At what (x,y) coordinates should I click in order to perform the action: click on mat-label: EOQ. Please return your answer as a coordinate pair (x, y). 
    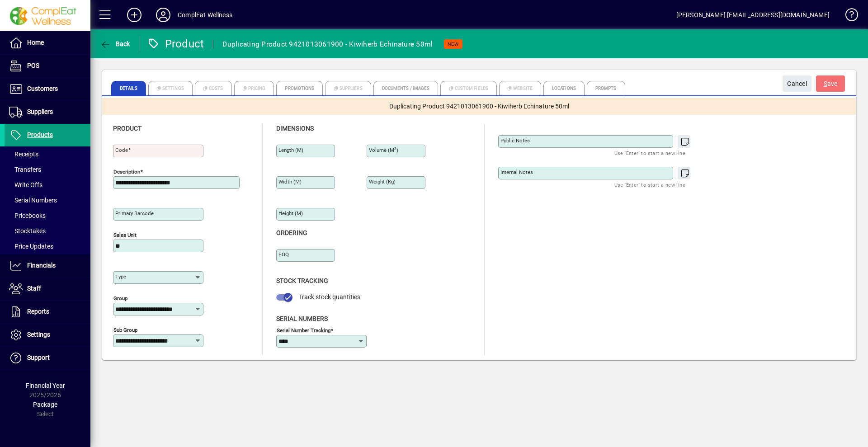
    Looking at the image, I should click on (284, 255).